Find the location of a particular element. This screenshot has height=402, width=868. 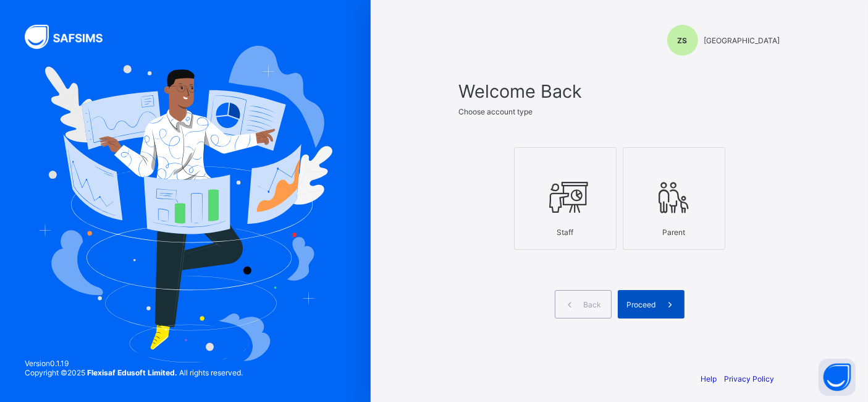

img: Hero Image is located at coordinates (185, 204).